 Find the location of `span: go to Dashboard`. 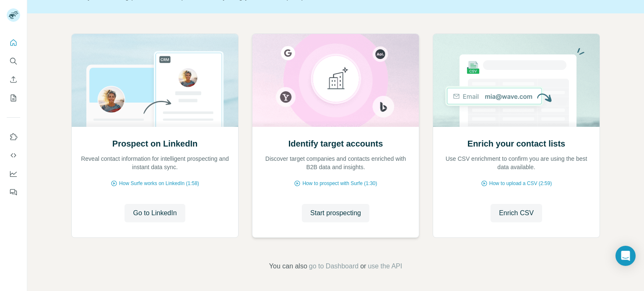

span: go to Dashboard is located at coordinates (334, 267).